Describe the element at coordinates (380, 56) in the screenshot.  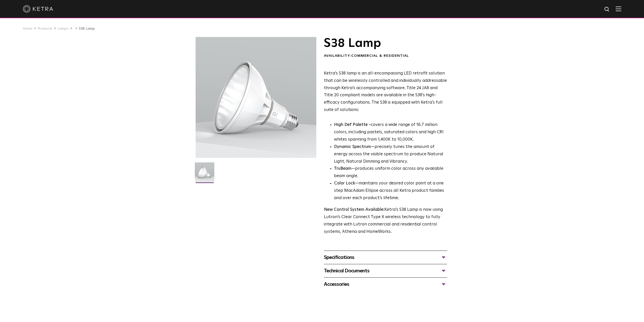
I see `span: Commercial & Residential` at that location.